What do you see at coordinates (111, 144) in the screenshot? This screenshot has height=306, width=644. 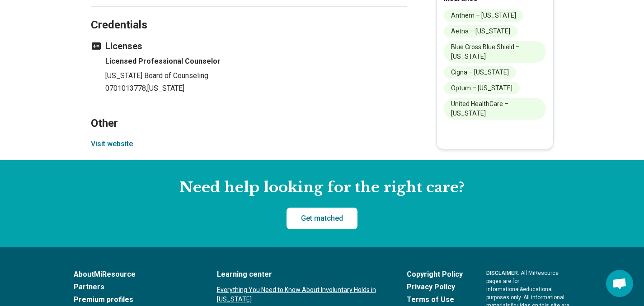 I see `button: Visit website` at bounding box center [111, 144].